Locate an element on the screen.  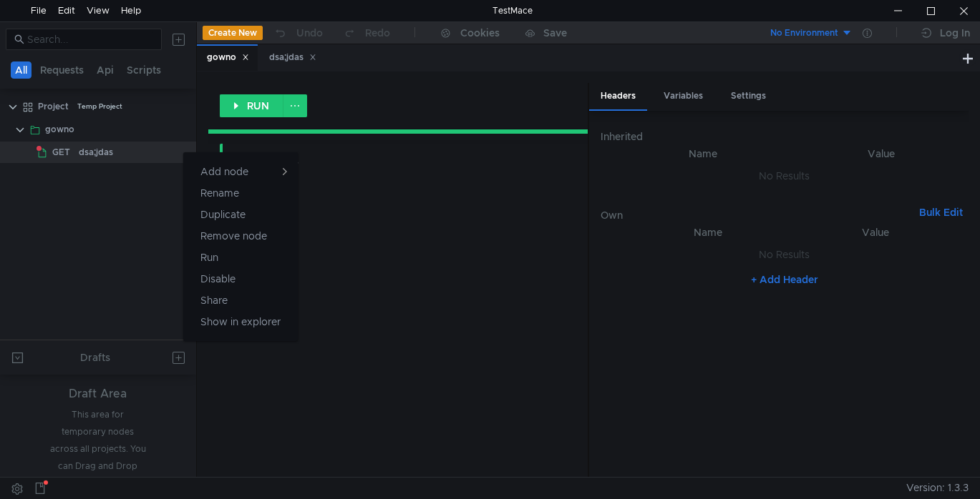
button: Rename is located at coordinates (240, 193).